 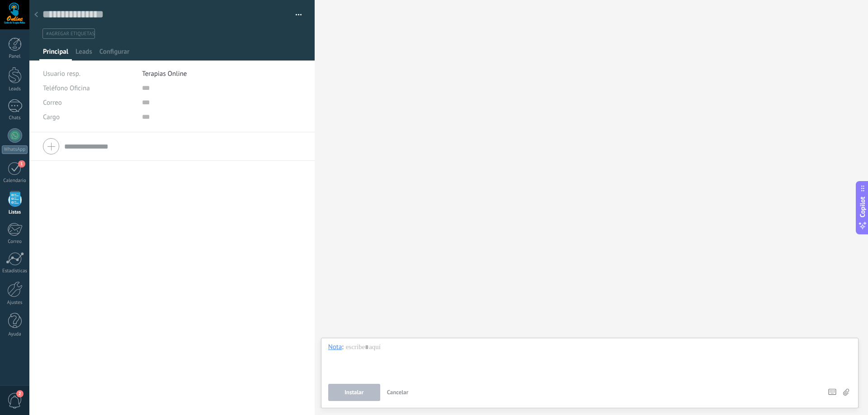 What do you see at coordinates (70, 34) in the screenshot?
I see `span: #agregar etiquetas` at bounding box center [70, 34].